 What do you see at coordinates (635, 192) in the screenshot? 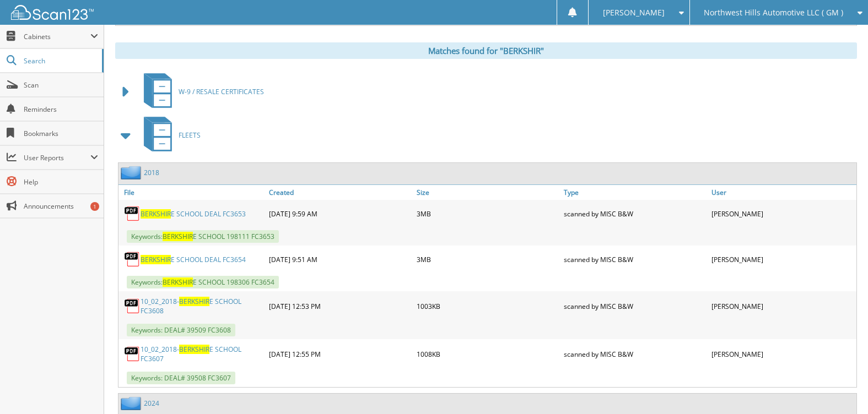
I see `a: Type` at bounding box center [635, 192].